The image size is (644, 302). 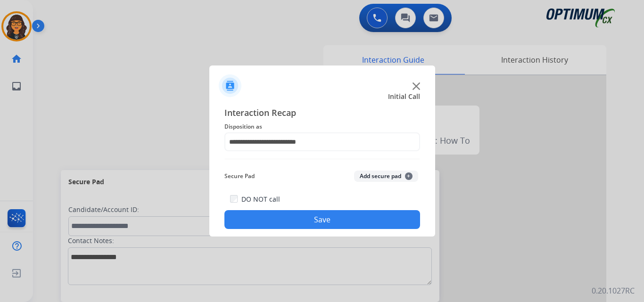 What do you see at coordinates (322, 113) in the screenshot?
I see `span: Interaction Recap` at bounding box center [322, 113].